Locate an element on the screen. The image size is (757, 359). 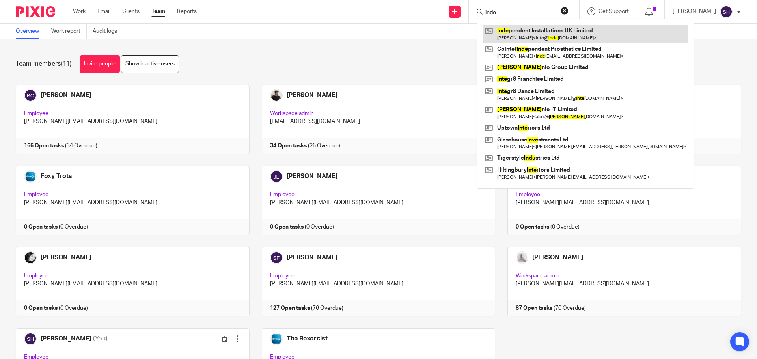
a: Reports is located at coordinates (187, 11).